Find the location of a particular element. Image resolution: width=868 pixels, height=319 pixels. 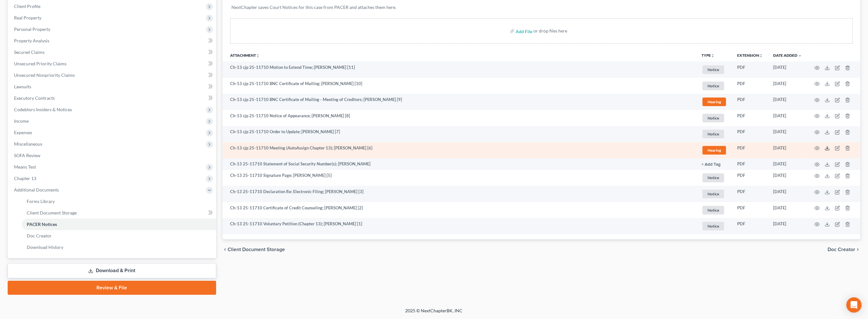

a: Secured Claims is located at coordinates (113, 52).